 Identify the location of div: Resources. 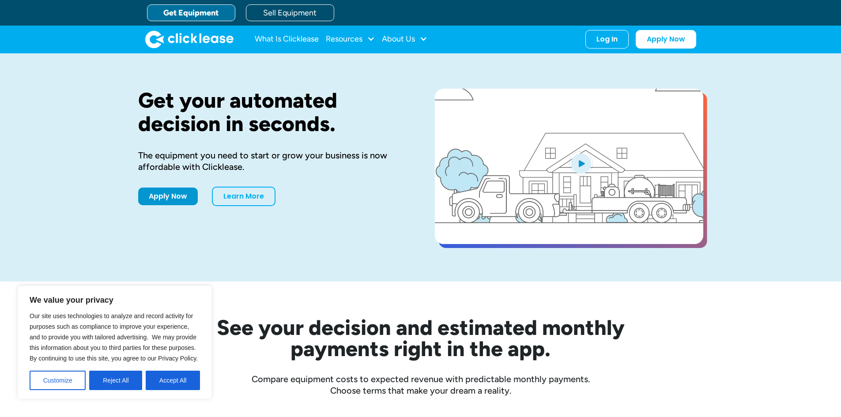
(350, 39).